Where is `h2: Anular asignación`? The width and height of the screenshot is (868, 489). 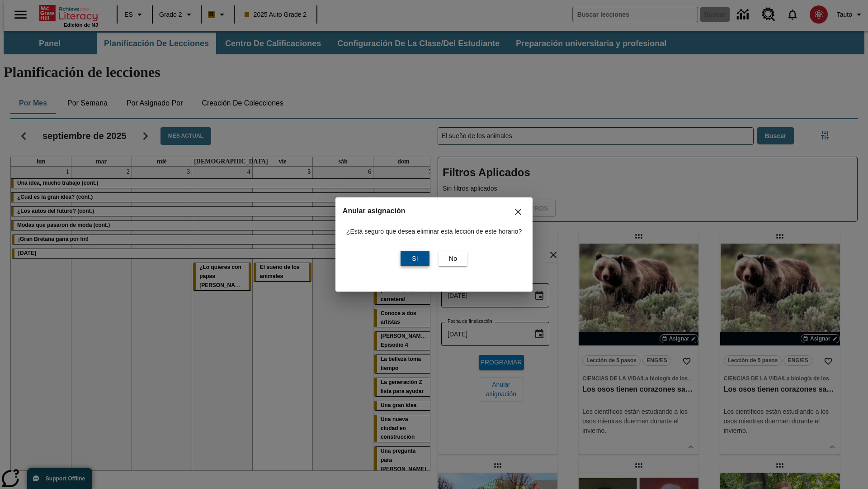 h2: Anular asignación is located at coordinates (434, 211).